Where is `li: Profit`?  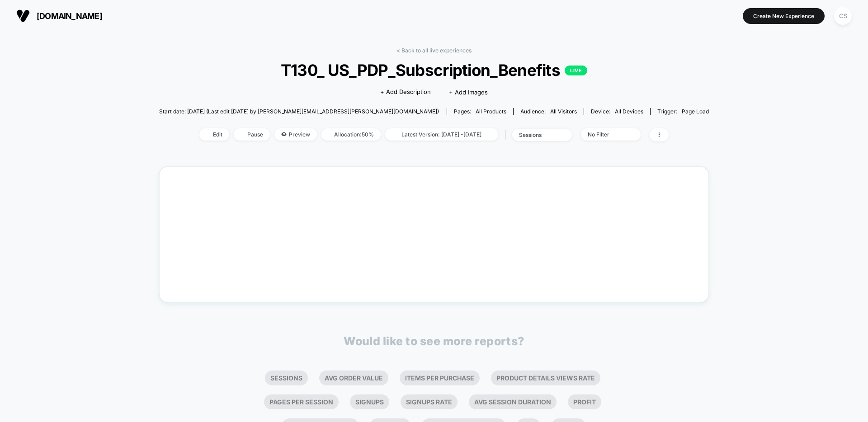 li: Profit is located at coordinates (585, 402).